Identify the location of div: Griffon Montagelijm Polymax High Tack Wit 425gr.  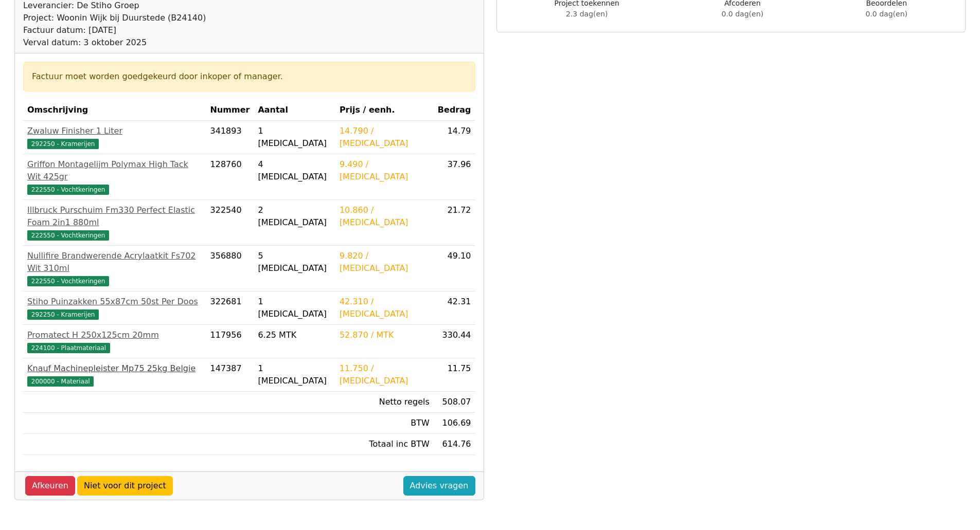
(114, 171).